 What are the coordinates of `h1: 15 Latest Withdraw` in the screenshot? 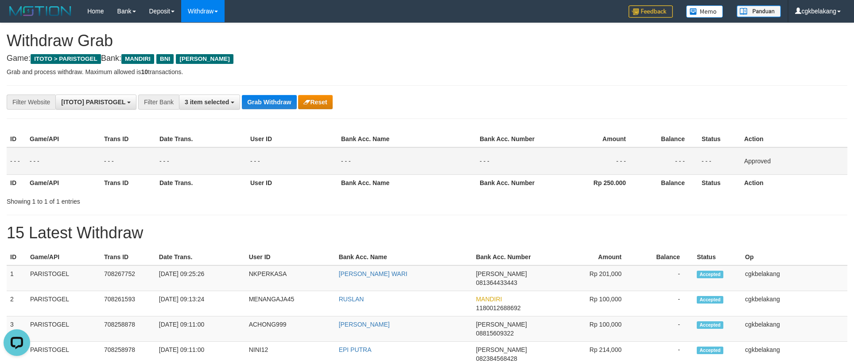 It's located at (427, 233).